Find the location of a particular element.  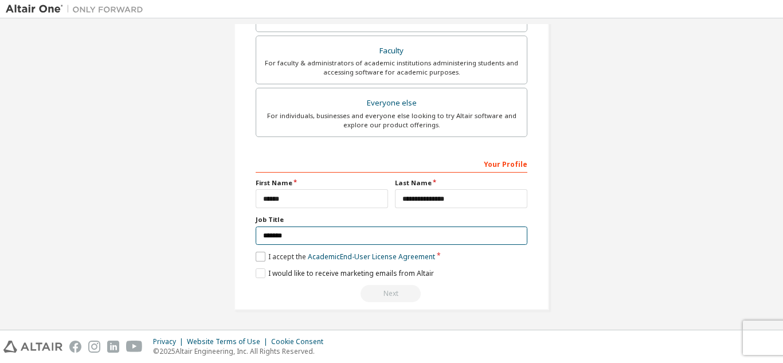

div: Your Profile is located at coordinates (392, 163).